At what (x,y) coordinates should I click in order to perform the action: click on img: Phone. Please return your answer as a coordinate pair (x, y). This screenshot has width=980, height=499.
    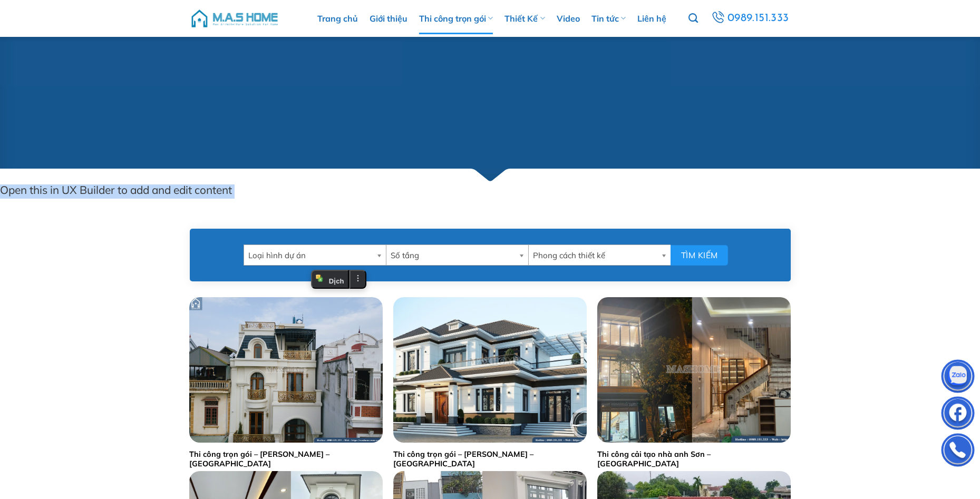
    Looking at the image, I should click on (958, 451).